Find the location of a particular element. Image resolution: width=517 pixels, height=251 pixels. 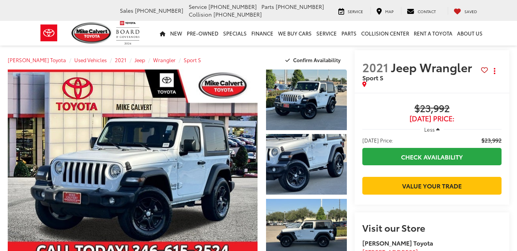

a: Home is located at coordinates (162, 33).